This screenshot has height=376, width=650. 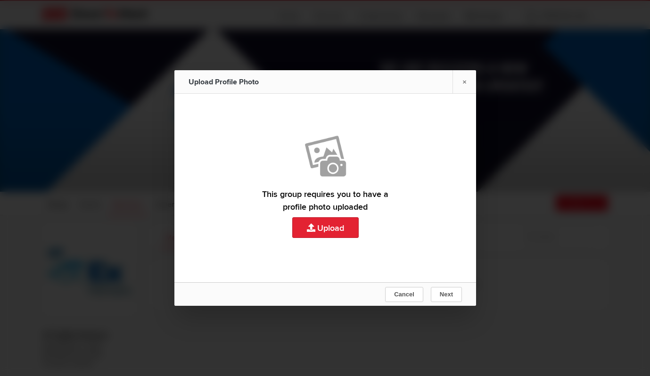 I want to click on a: Upload, so click(x=325, y=188).